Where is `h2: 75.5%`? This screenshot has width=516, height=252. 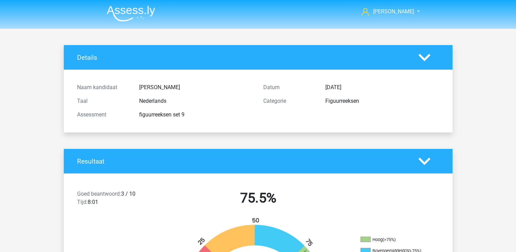 h2: 75.5% is located at coordinates (258, 198).